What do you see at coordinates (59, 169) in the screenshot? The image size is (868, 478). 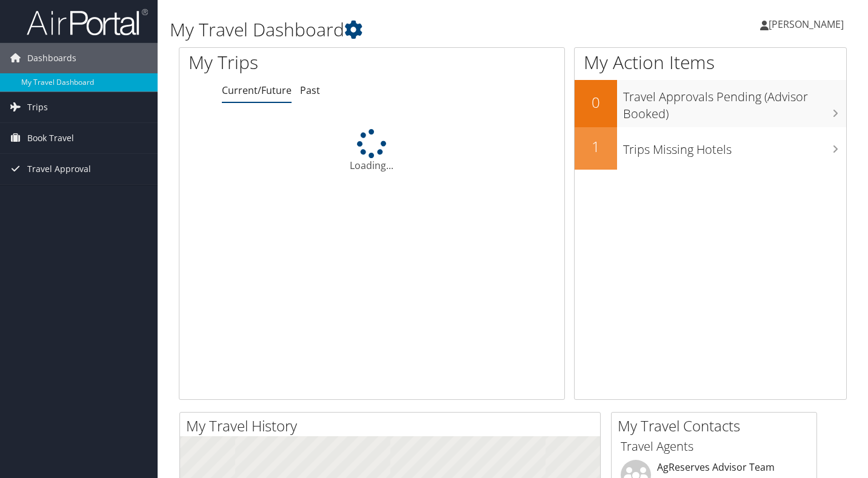 I see `span: Travel Approval` at bounding box center [59, 169].